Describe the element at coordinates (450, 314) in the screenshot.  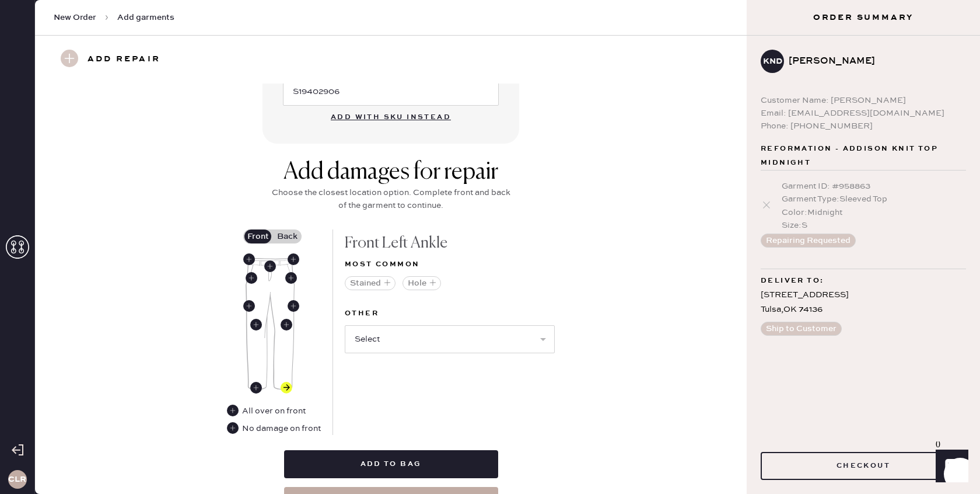
I see `label: Other` at that location.